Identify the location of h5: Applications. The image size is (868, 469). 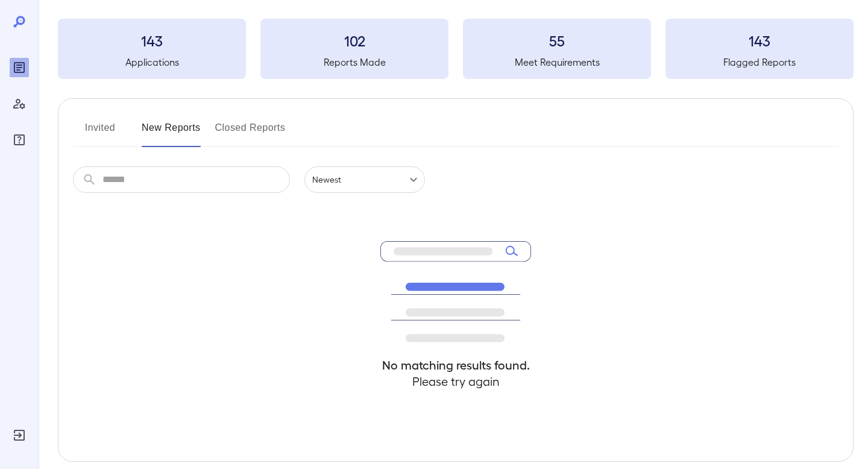
(152, 62).